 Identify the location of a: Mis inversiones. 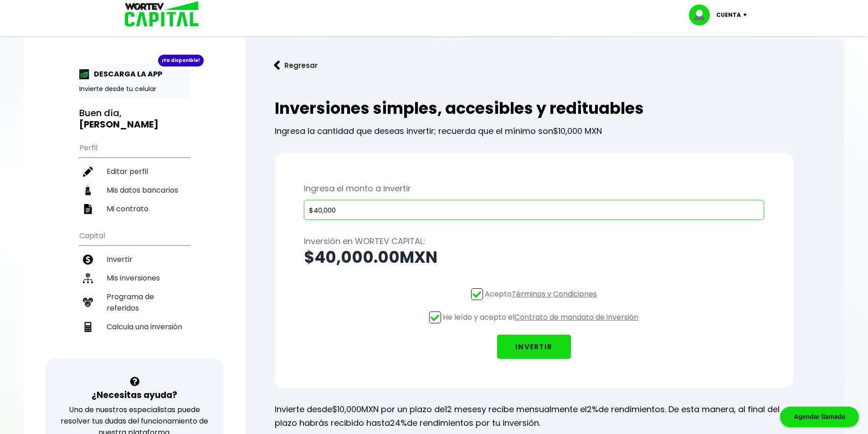
(135, 278).